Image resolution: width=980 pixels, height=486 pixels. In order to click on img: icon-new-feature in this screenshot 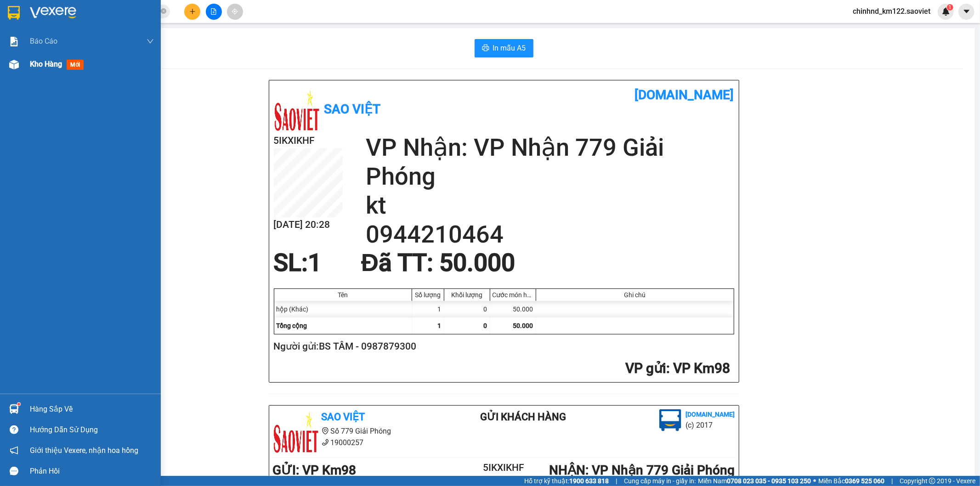, I will do `click(946, 11)`.